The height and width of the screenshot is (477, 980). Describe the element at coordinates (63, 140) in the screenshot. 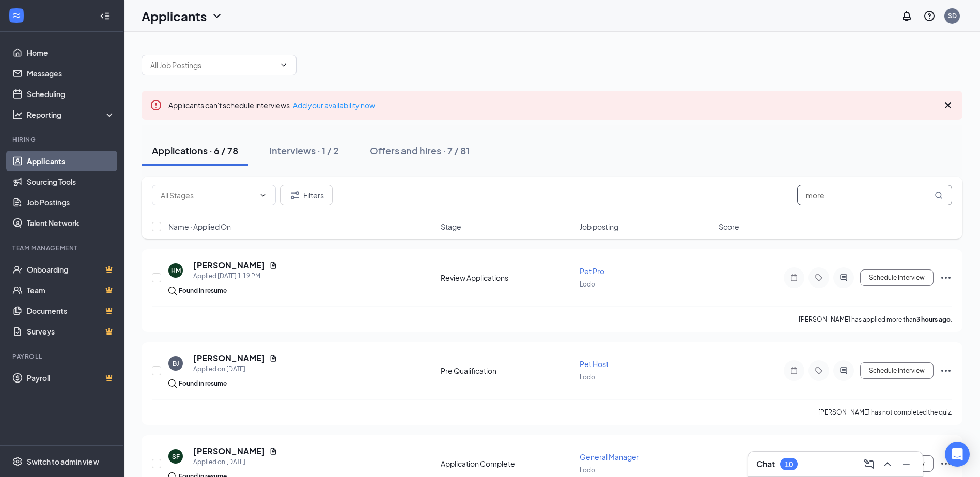

I see `div: Hiring` at that location.